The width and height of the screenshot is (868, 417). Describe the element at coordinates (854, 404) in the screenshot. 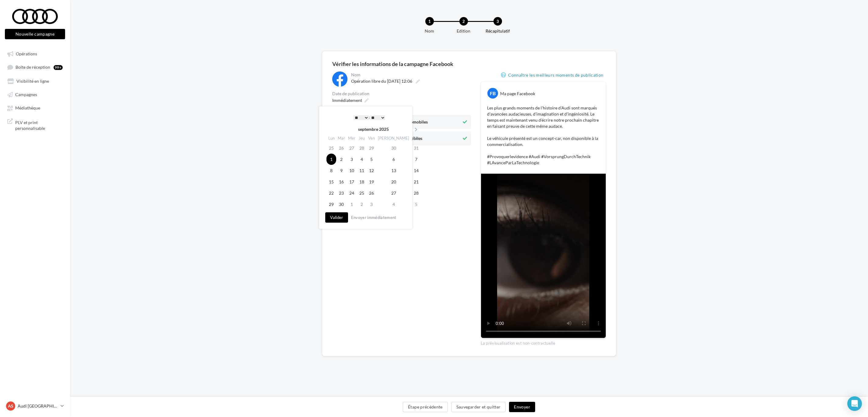

I see `div: Open Intercom Messenger` at that location.